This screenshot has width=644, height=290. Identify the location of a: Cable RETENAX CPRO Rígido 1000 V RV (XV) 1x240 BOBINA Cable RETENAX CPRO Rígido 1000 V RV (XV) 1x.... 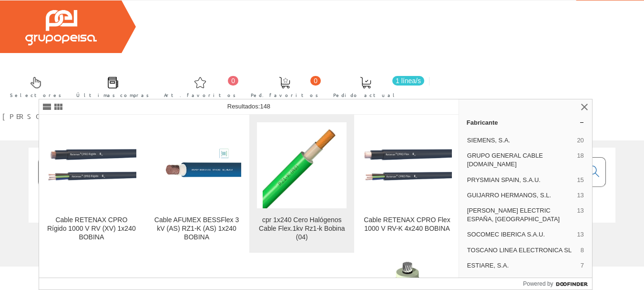
(91, 183).